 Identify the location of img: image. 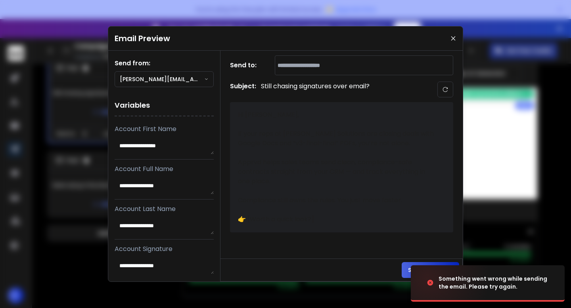
(450, 283).